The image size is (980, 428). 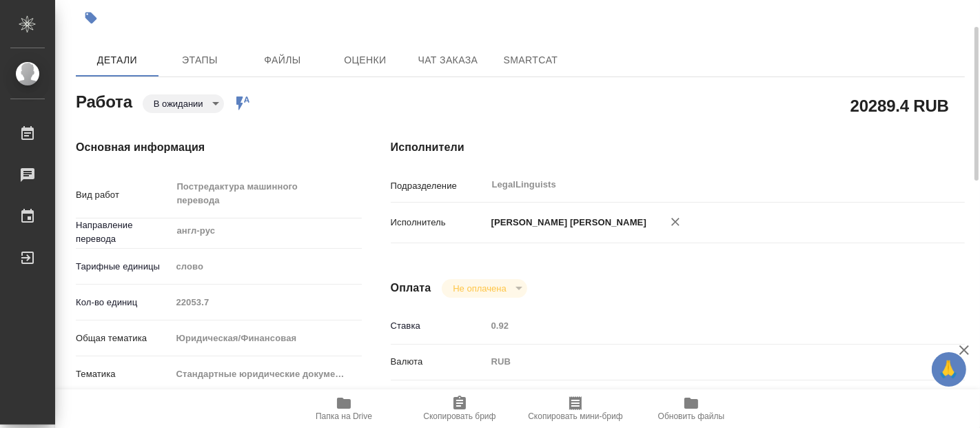 I want to click on span: Этапы, so click(x=200, y=60).